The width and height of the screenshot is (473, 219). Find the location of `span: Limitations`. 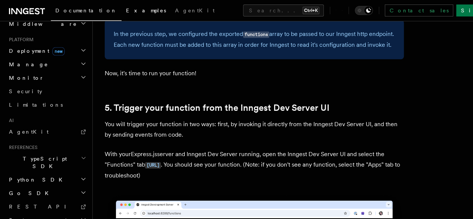

span: Limitations is located at coordinates (36, 105).